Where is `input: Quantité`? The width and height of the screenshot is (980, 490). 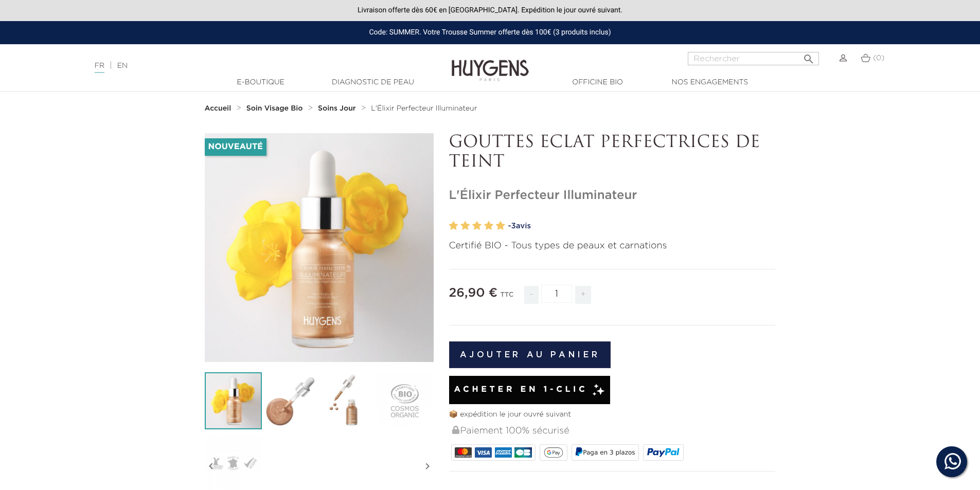 input: Quantité is located at coordinates (557, 294).